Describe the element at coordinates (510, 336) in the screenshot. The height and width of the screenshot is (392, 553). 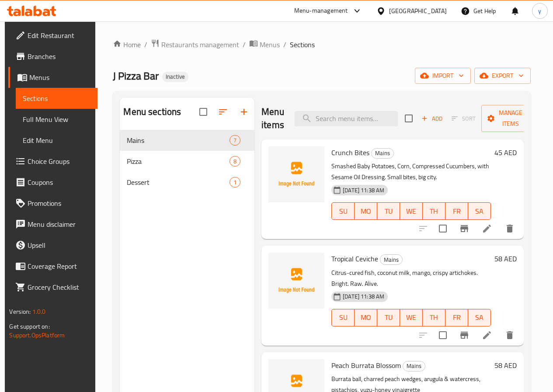
I see `button: delete` at that location.